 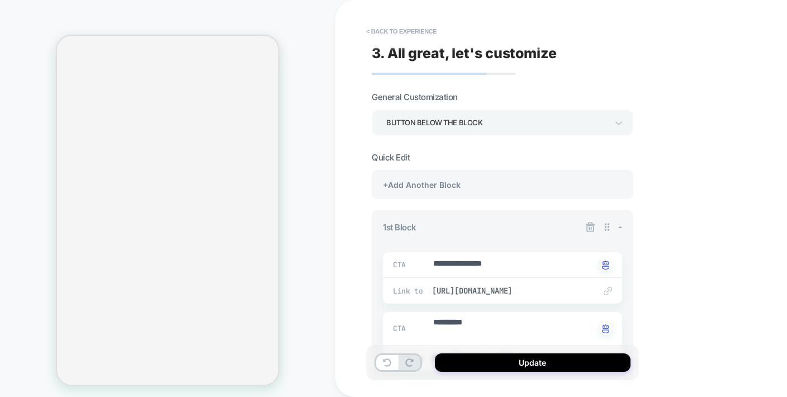 What do you see at coordinates (410, 291) in the screenshot?
I see `span: Link to` at bounding box center [410, 291].